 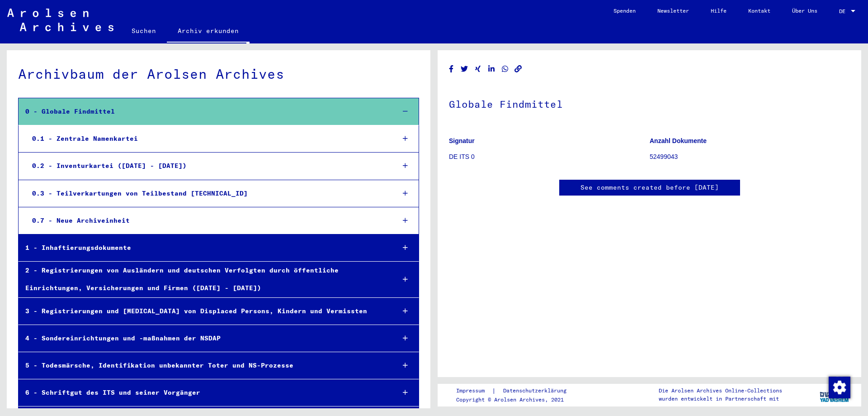 I want to click on a: Datenschutzerklärung, so click(x=536, y=390).